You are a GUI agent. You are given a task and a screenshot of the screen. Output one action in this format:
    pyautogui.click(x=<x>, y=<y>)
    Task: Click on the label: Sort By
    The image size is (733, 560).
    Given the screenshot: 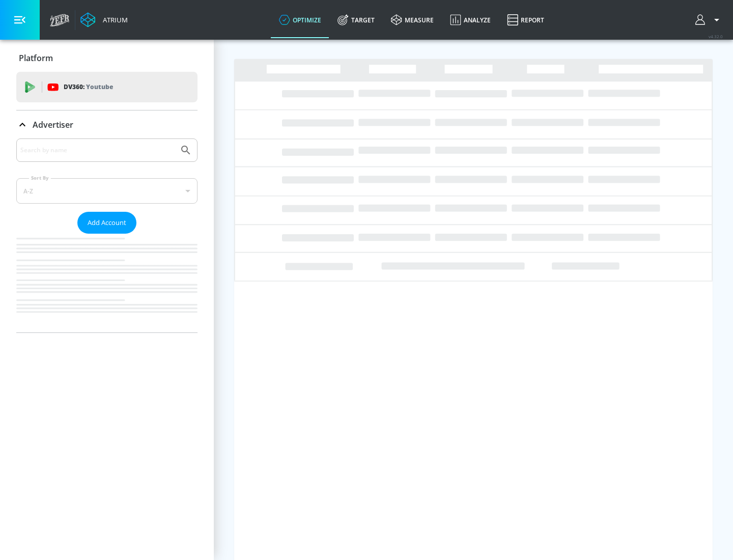 What is the action you would take?
    pyautogui.click(x=39, y=178)
    